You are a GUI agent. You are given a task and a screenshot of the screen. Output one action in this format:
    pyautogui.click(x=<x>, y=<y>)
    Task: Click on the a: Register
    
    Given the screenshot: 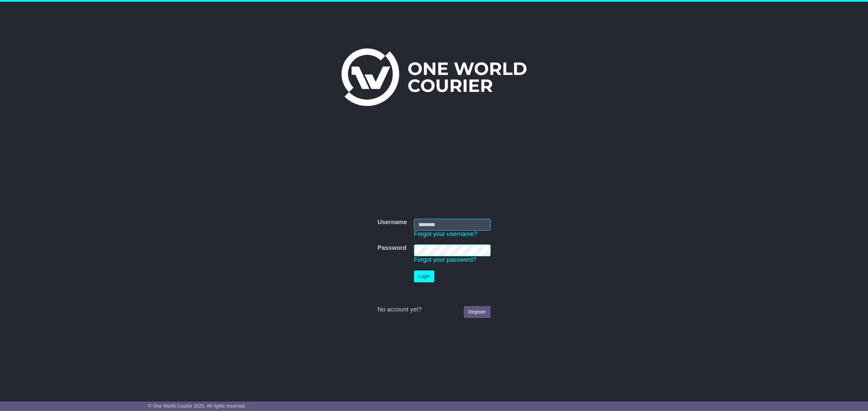 What is the action you would take?
    pyautogui.click(x=477, y=312)
    